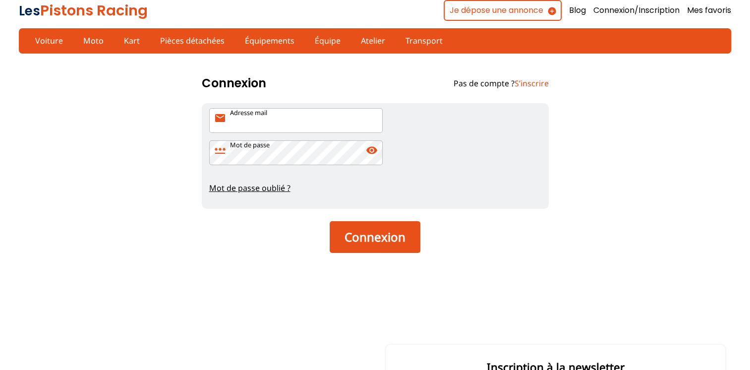  I want to click on a: Kart, so click(132, 41).